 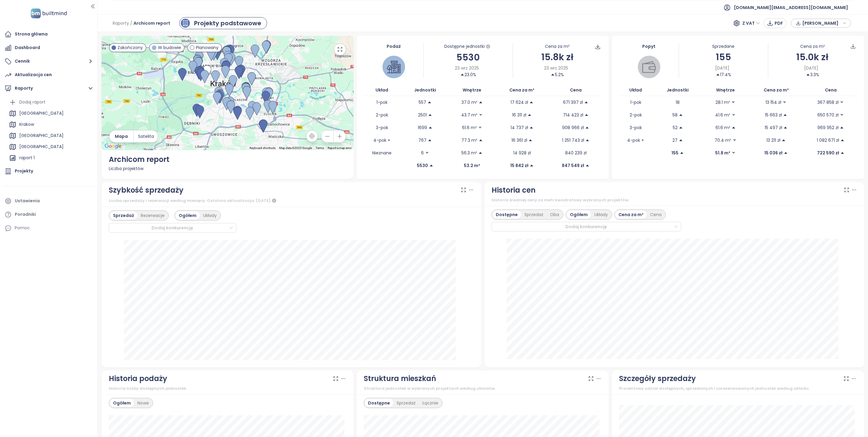 I want to click on p: 5530, so click(x=422, y=165).